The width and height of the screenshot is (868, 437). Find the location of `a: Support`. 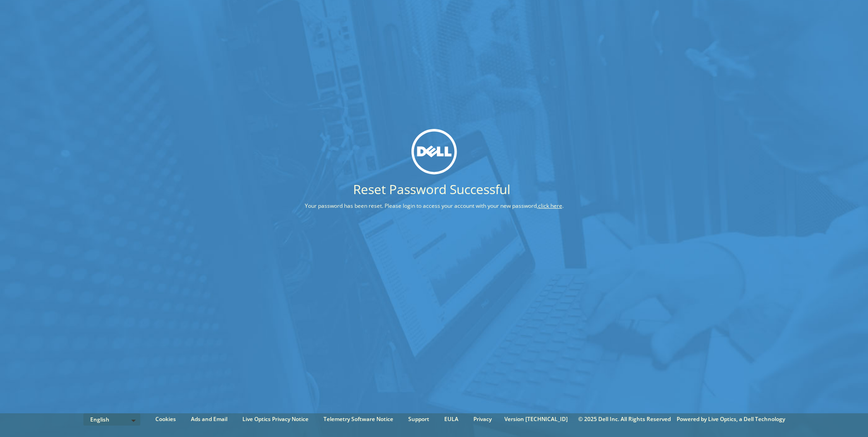

a: Support is located at coordinates (419, 419).